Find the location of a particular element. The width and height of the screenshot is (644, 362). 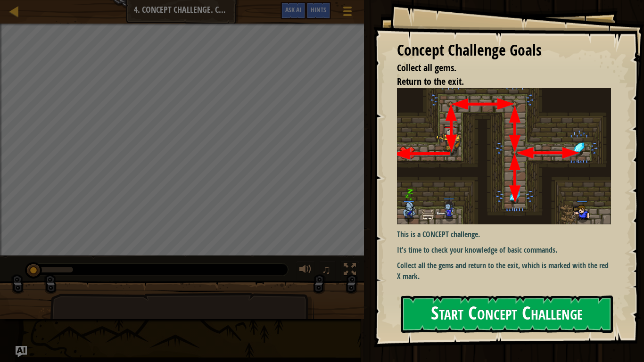

button: Start Concept Challenge is located at coordinates (507, 313).